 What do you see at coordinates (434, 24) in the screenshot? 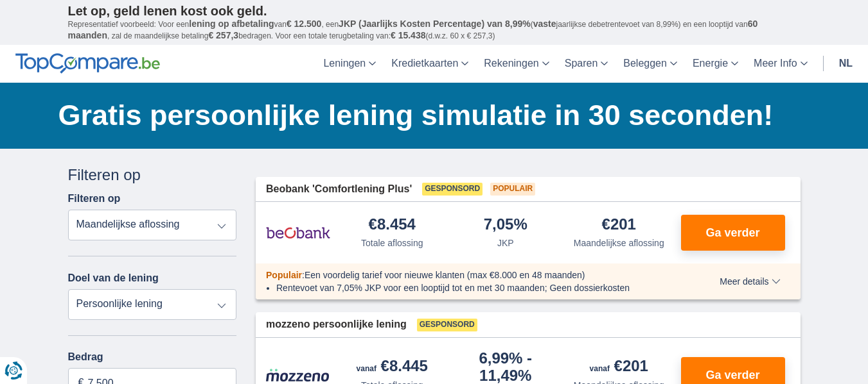
I see `span: JKP (Jaarlijks Kosten Percentage) van 8,99%` at bounding box center [434, 24].